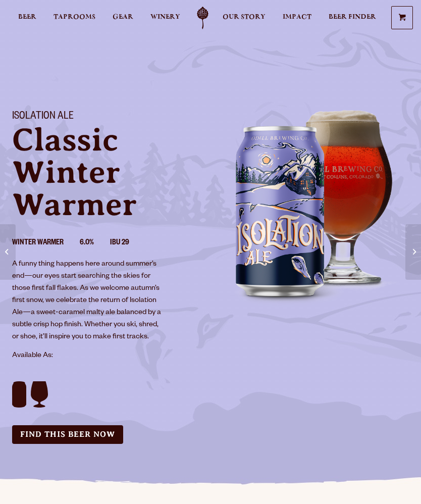 The height and width of the screenshot is (504, 421). Describe the element at coordinates (122, 18) in the screenshot. I see `a: Gear` at that location.